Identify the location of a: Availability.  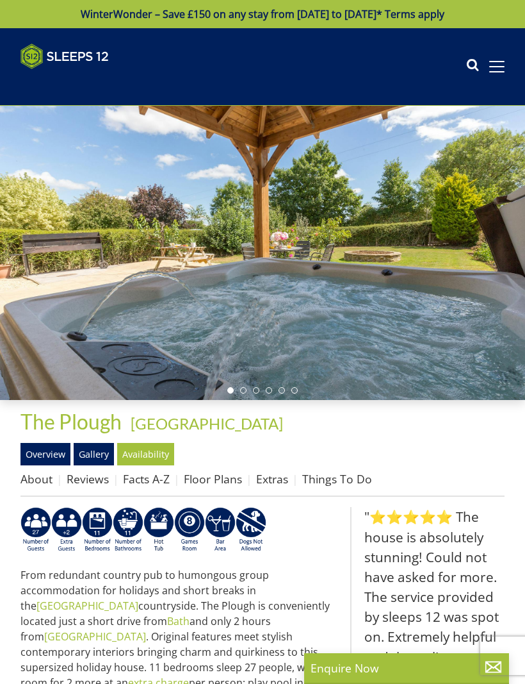
(145, 454).